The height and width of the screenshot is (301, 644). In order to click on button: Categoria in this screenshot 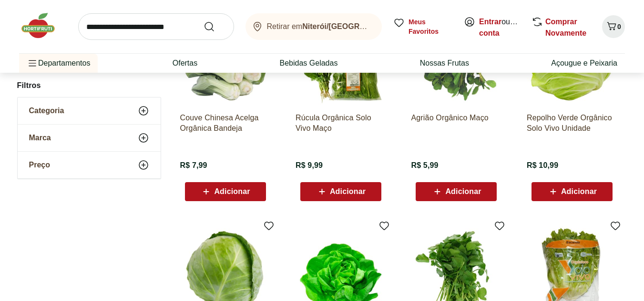, I will do `click(89, 111)`.